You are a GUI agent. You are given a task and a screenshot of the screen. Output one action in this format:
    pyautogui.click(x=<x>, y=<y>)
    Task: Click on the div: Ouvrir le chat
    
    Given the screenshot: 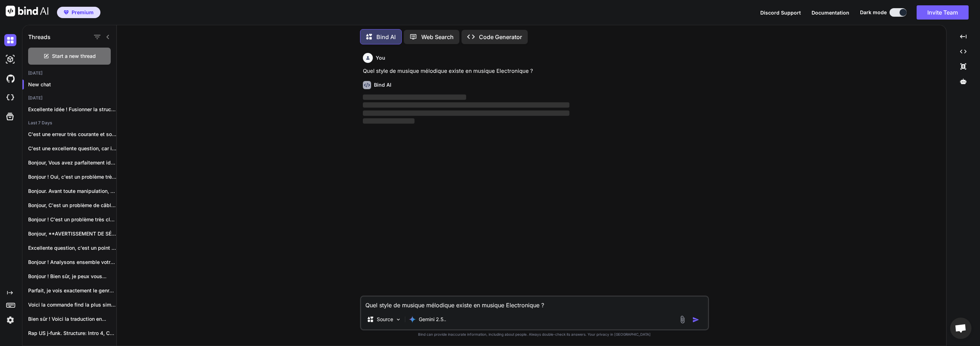 What is the action you would take?
    pyautogui.click(x=960, y=329)
    